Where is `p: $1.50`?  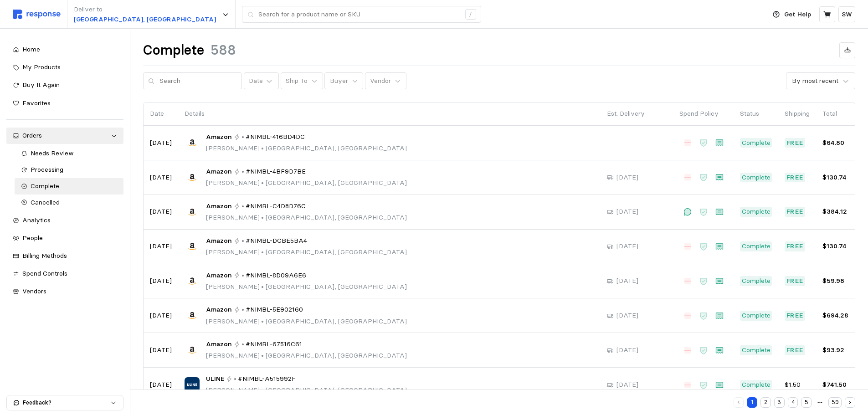
p: $1.50 is located at coordinates (797, 385).